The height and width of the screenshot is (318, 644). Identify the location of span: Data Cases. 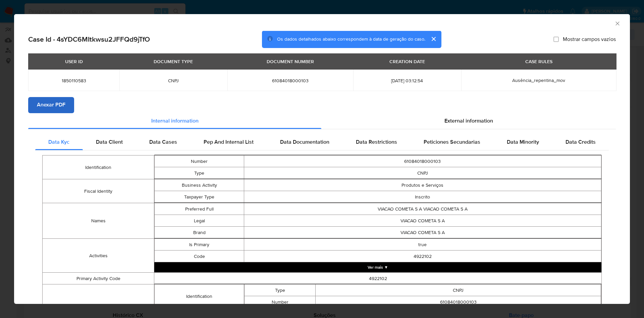
(163, 142).